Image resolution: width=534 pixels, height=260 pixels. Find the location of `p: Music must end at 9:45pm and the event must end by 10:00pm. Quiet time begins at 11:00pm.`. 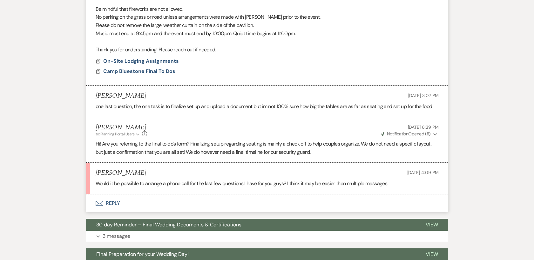

p: Music must end at 9:45pm and the event must end by 10:00pm. Quiet time begins at 11:00pm. is located at coordinates (267, 34).